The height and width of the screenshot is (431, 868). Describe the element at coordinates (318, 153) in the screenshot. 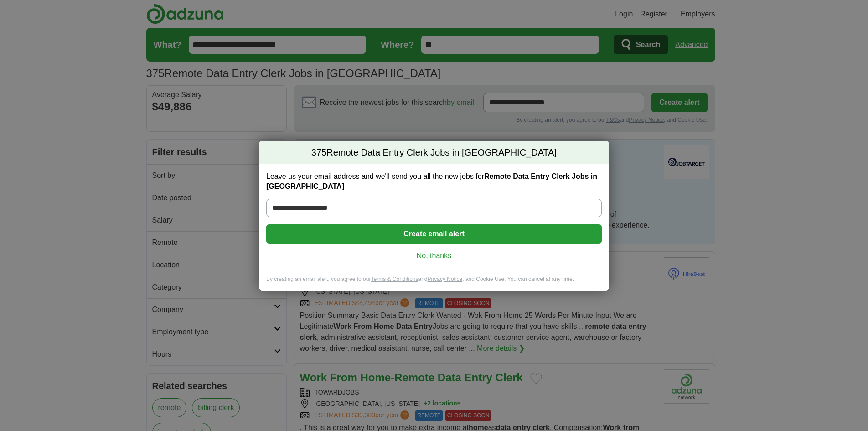

I see `span: 375` at that location.